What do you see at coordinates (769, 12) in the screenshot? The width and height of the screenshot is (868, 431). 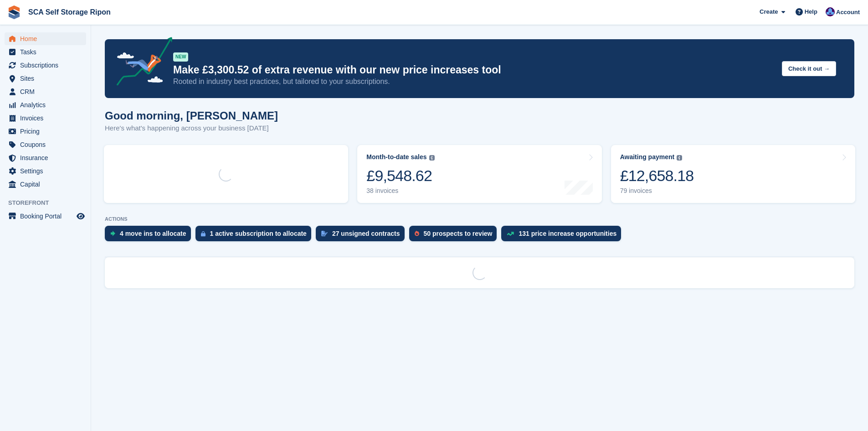 I see `span: Create` at bounding box center [769, 12].